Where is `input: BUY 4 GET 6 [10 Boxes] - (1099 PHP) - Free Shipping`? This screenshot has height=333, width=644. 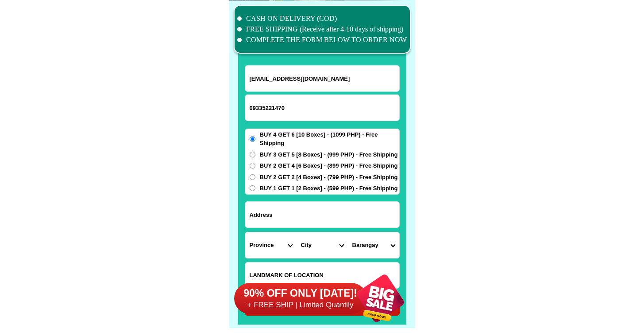
input: BUY 4 GET 6 [10 Boxes] - (1099 PHP) - Free Shipping is located at coordinates (252, 139).